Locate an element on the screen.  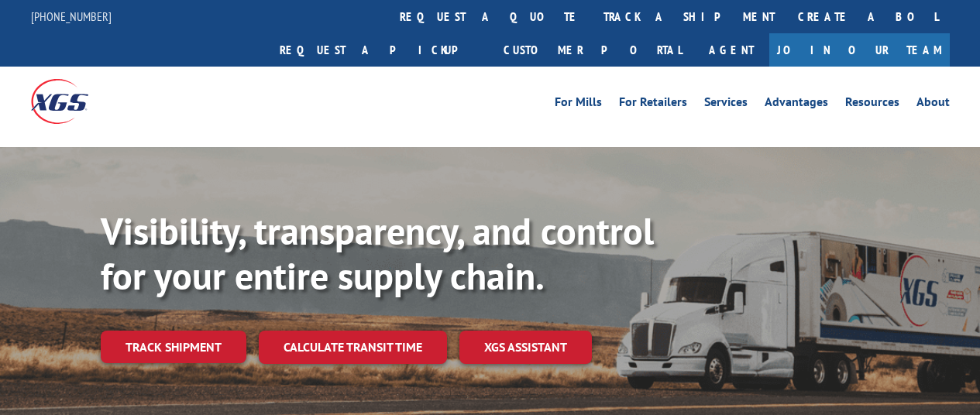
a: Resources is located at coordinates (872, 105).